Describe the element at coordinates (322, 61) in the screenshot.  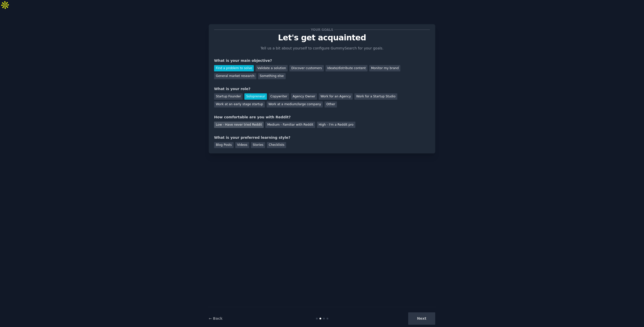
I see `div: What is your main objective?` at that location.